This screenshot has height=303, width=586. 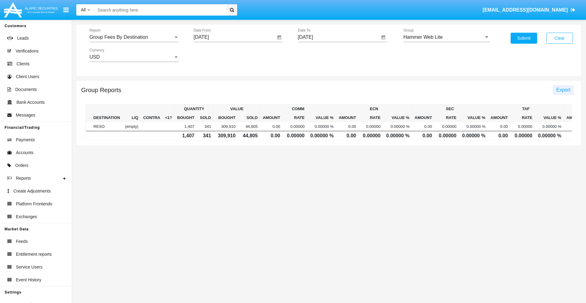 I want to click on span: Documents, so click(x=26, y=89).